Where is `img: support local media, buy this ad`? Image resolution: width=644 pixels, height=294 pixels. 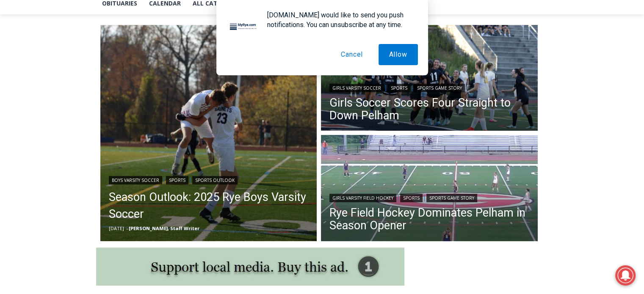
img: support local media, buy this ad is located at coordinates (251, 267).